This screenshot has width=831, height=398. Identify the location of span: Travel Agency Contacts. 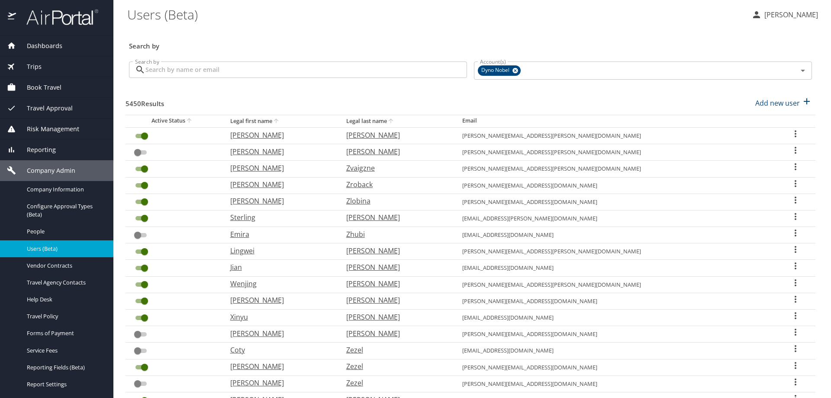
(65, 282).